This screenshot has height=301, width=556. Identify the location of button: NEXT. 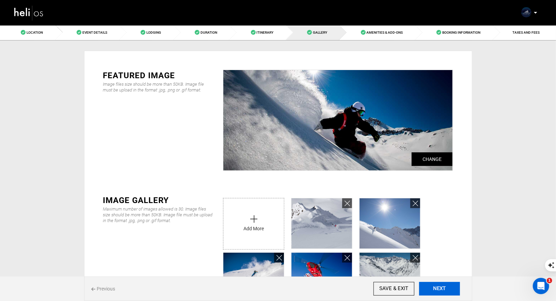
(440, 289).